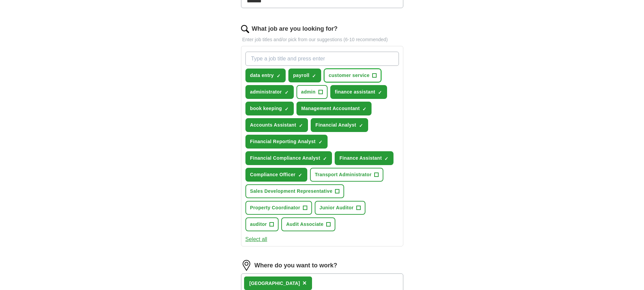  What do you see at coordinates (275, 207) in the screenshot?
I see `span: Property Coordinator` at bounding box center [275, 207].